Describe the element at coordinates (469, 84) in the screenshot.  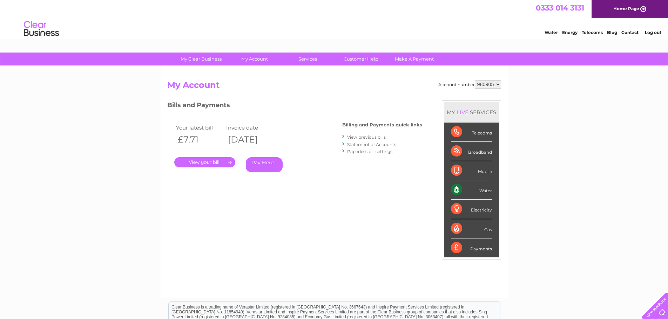
I see `div: Account number` at that location.